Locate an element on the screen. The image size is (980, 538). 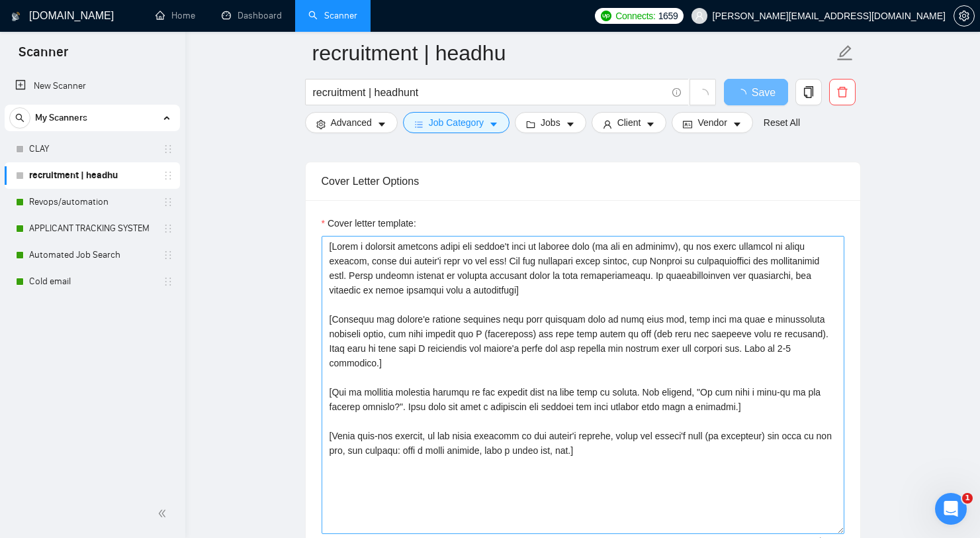
span: copy is located at coordinates (809, 93).